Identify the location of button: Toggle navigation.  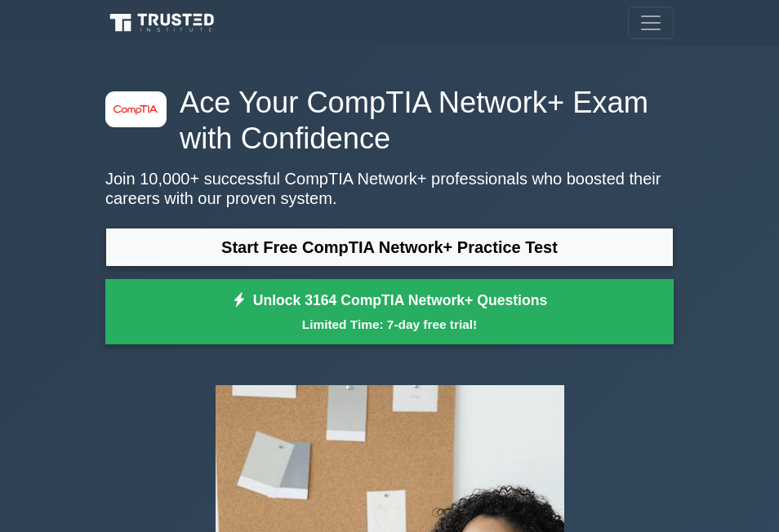
(651, 23).